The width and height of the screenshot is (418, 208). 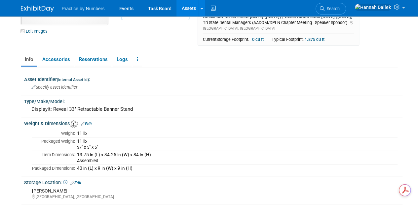 What do you see at coordinates (29, 59) in the screenshot?
I see `a: Info` at bounding box center [29, 59].